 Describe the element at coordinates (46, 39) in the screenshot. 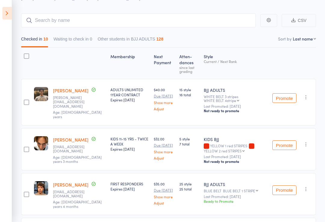

I see `div: 10` at that location.